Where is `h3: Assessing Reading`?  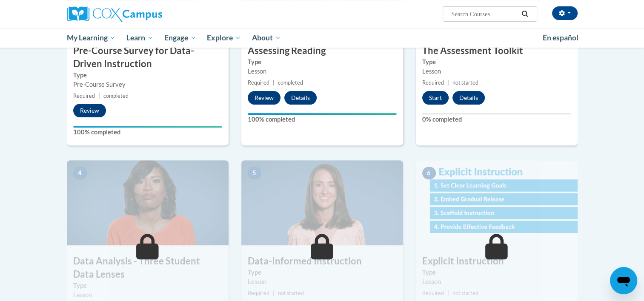
h3: Assessing Reading is located at coordinates (322, 50).